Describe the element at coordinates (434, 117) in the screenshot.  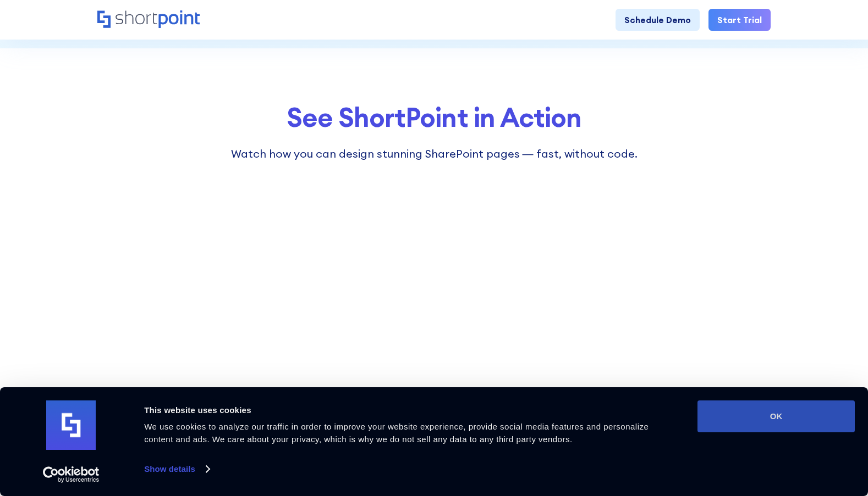
I see `div: See ShortPoint in Action` at that location.